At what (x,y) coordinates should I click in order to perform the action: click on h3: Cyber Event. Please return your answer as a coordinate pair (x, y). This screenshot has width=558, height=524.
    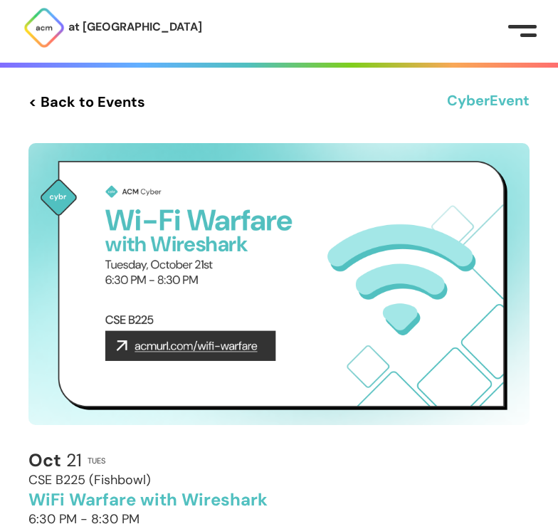
    Looking at the image, I should click on (488, 102).